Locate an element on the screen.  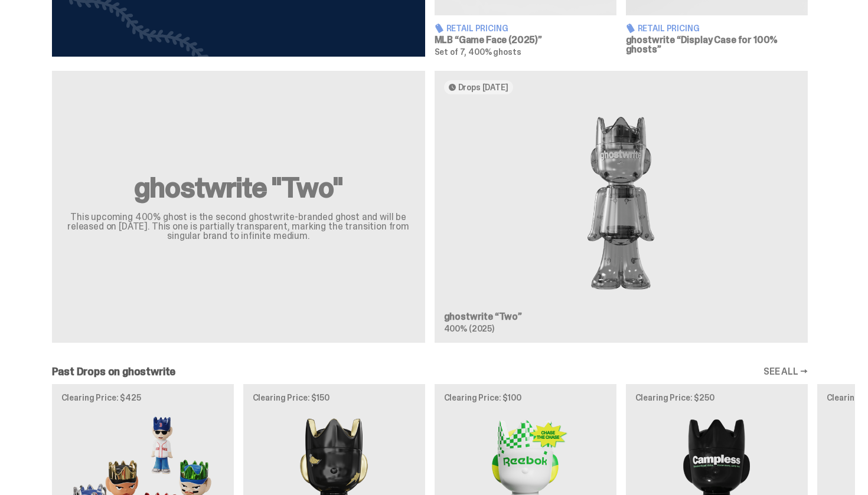
h2: ghostwrite "Two" is located at coordinates (239, 188).